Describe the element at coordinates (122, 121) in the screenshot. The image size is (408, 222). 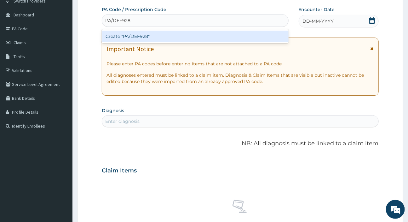
I see `div: Enter diagnosis` at that location.